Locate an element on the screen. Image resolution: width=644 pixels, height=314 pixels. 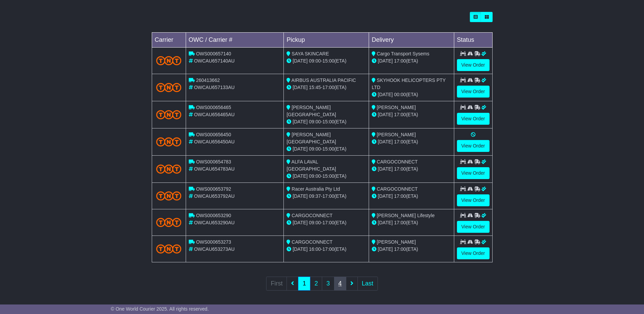
a: 3 is located at coordinates (328, 284).